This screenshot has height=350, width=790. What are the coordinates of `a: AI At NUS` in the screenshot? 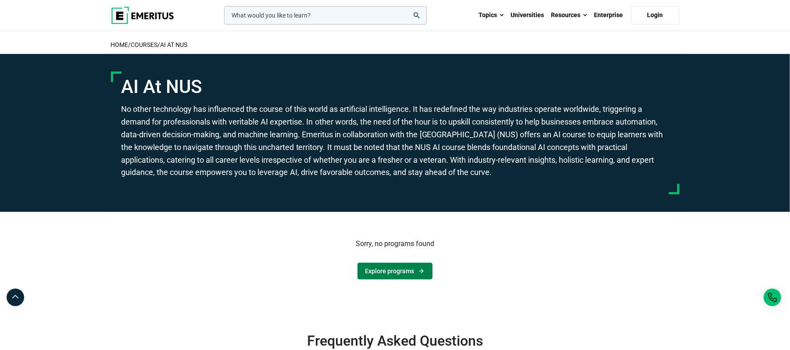 It's located at (174, 45).